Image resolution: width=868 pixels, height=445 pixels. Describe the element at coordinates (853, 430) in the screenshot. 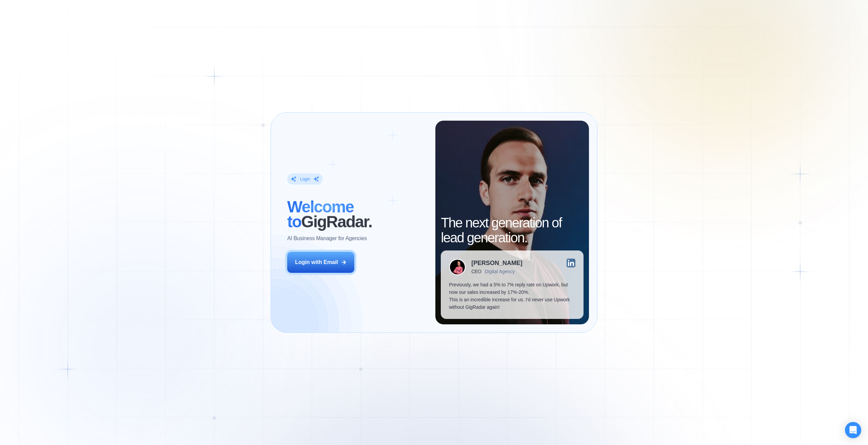

I see `div: Open Intercom Messenger` at that location.